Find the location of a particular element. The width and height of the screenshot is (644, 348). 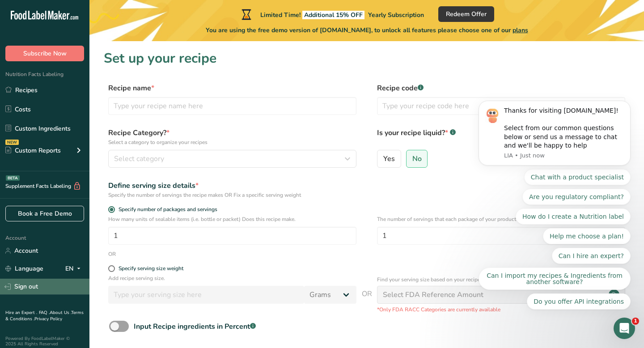

a: Book a Free Demo is located at coordinates (45, 213).